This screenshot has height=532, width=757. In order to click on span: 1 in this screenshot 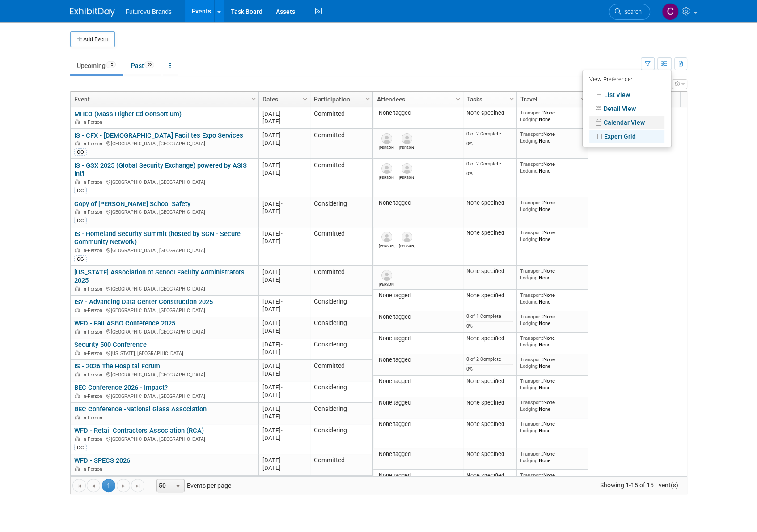, I will do `click(109, 486)`.